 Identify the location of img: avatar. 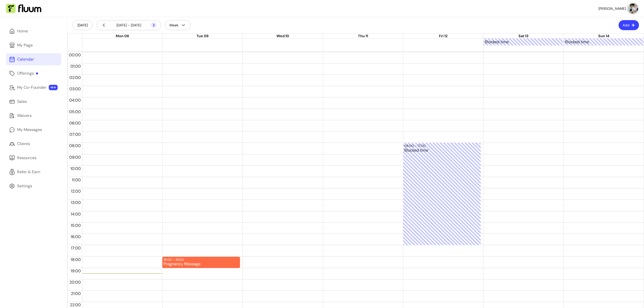
(633, 9).